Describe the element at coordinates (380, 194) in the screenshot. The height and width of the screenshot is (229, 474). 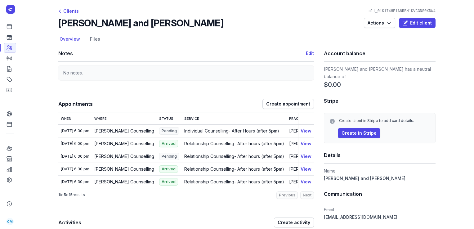
I see `h1: Communication` at that location.